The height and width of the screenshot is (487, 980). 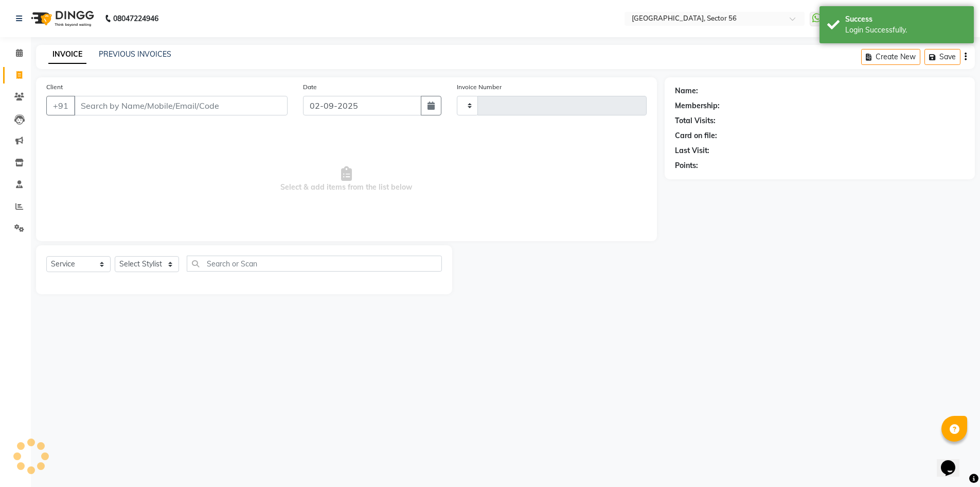 What do you see at coordinates (309, 87) in the screenshot?
I see `label: Date` at bounding box center [309, 87].